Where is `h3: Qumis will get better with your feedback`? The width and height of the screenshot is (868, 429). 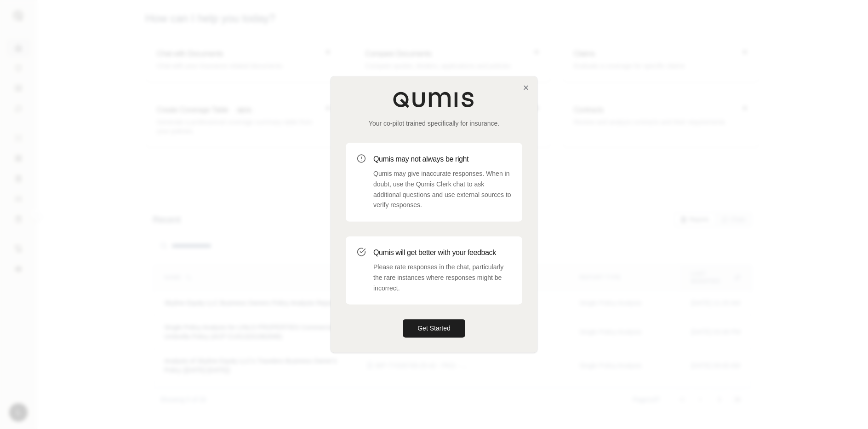 h3: Qumis will get better with your feedback is located at coordinates (442, 252).